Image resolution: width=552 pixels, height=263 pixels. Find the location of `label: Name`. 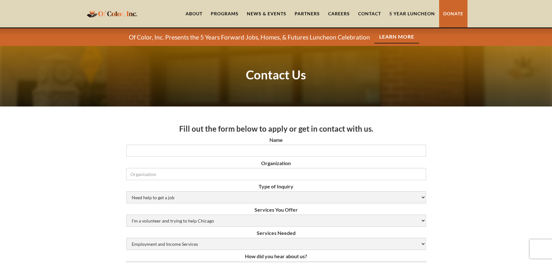

label: Name is located at coordinates (276, 140).